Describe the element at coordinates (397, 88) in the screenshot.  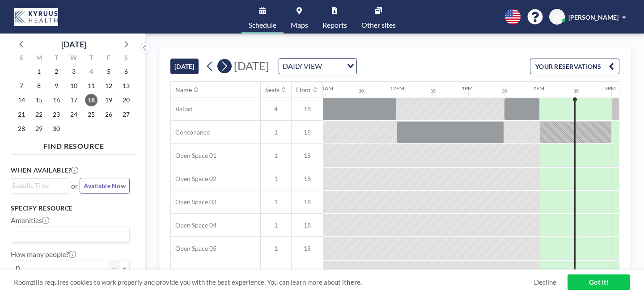
I see `div: 12PM` at that location.